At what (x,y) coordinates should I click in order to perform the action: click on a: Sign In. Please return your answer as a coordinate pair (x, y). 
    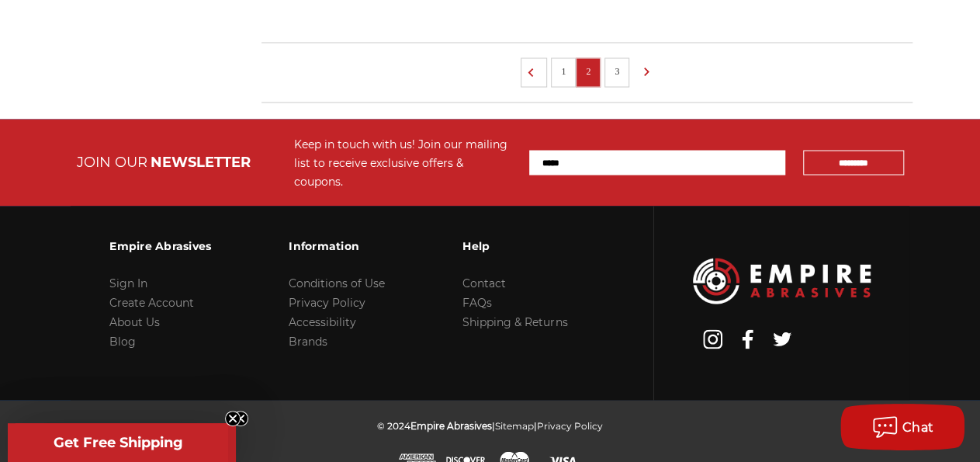
    Looking at the image, I should click on (128, 283).